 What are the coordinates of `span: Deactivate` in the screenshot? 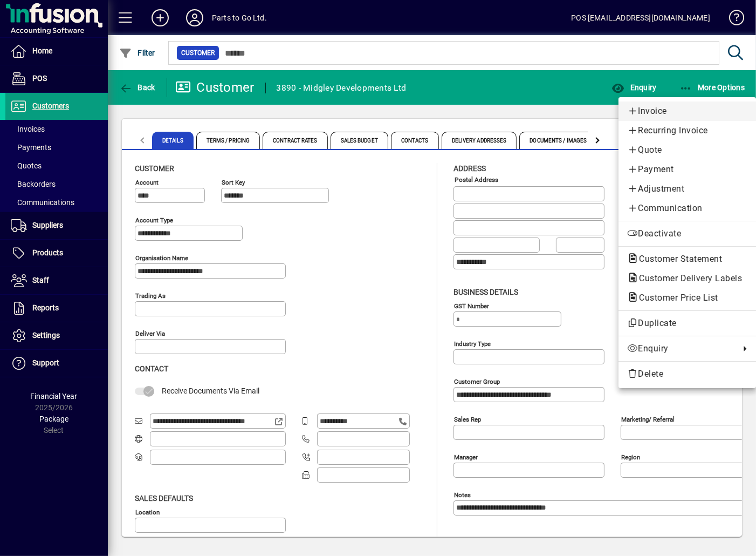 It's located at (687, 233).